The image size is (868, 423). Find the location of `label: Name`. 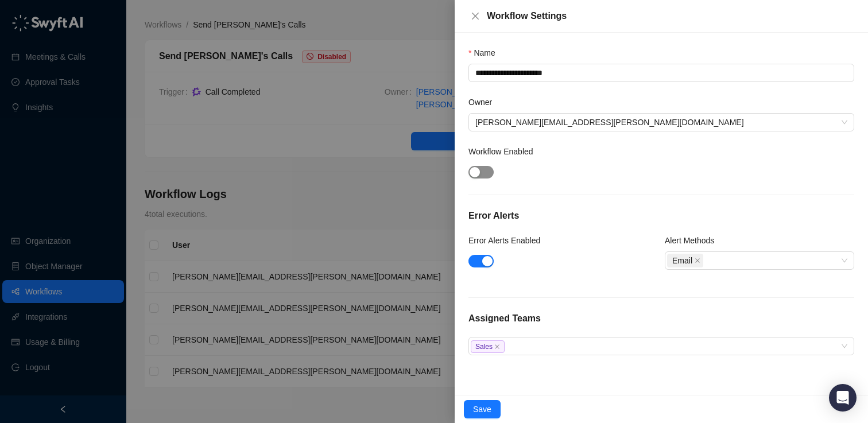

label: Name is located at coordinates (485, 53).